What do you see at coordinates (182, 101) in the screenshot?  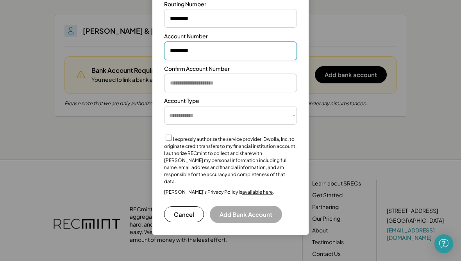 I see `div: Account Type` at bounding box center [182, 101].